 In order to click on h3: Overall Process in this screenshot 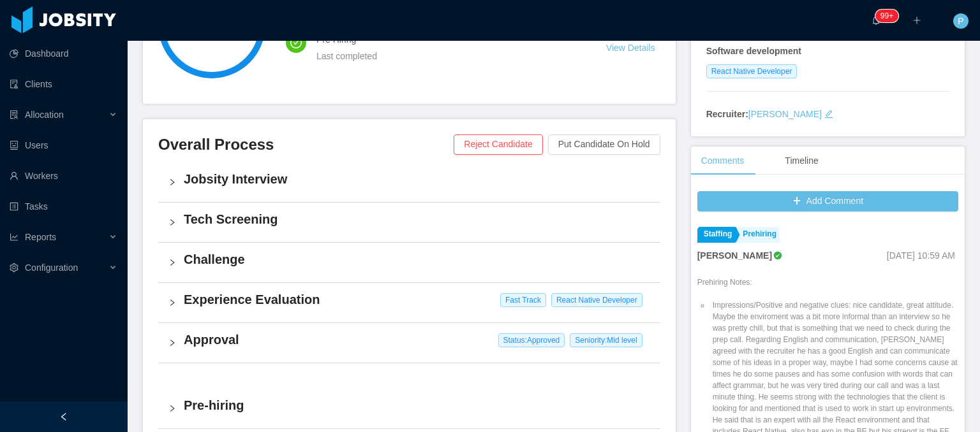, I will do `click(306, 144)`.